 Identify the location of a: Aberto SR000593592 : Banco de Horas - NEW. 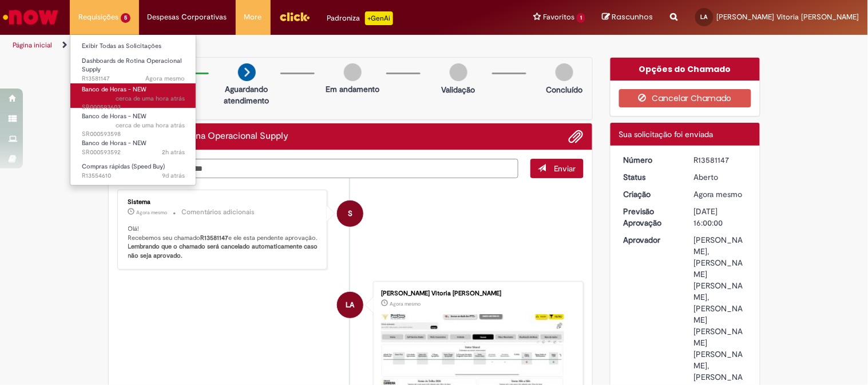
(134, 147).